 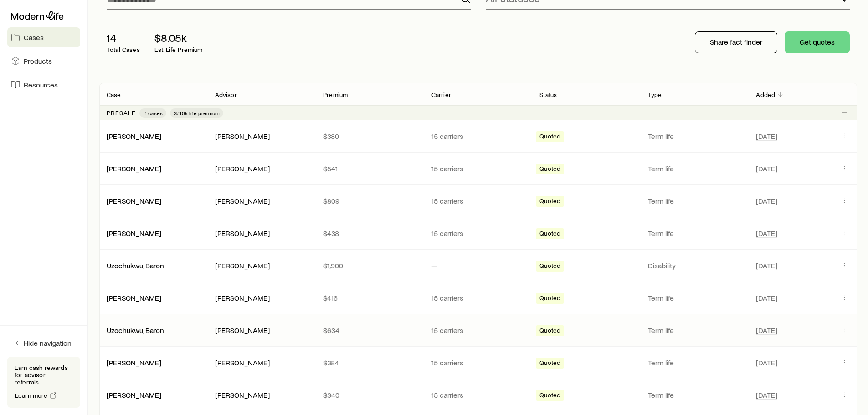 What do you see at coordinates (44, 382) in the screenshot?
I see `div: Earn cash rewards for advisor referrals.Learn more` at bounding box center [44, 382].